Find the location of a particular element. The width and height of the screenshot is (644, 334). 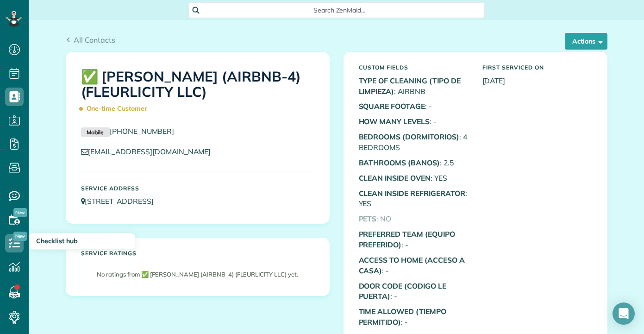

p: : NO is located at coordinates (413, 219).